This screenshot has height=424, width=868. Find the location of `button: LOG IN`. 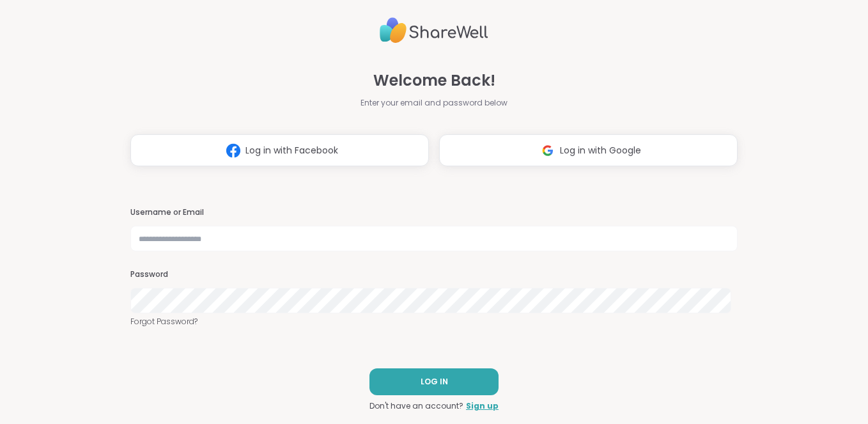

button: LOG IN is located at coordinates (434, 382).